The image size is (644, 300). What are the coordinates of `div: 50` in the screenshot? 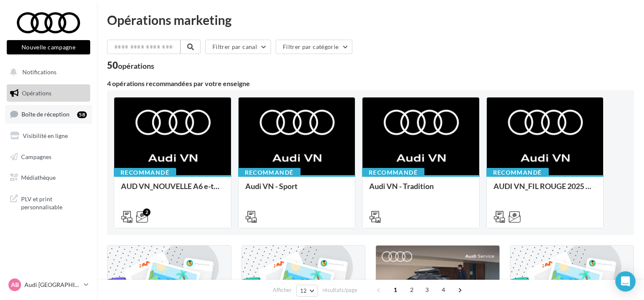 It's located at (131, 65).